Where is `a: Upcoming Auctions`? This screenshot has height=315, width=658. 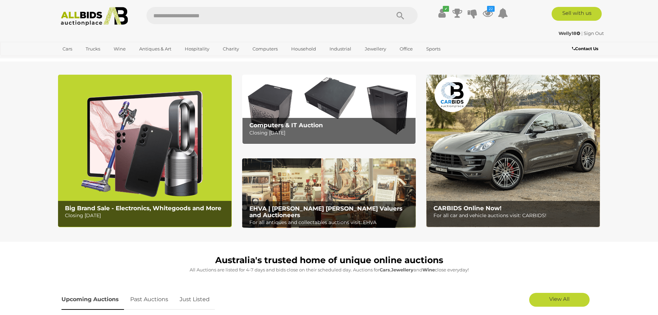 a: Upcoming Auctions is located at coordinates (93, 299).